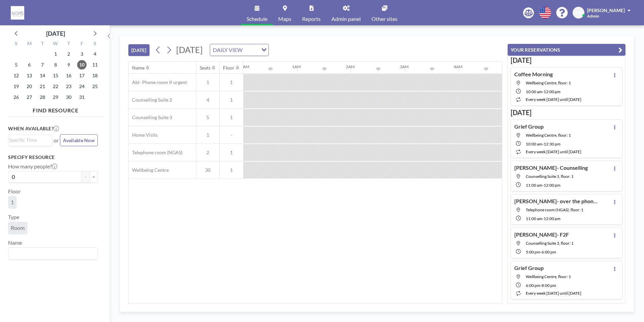 This screenshot has width=644, height=322. I want to click on div: W, so click(56, 44).